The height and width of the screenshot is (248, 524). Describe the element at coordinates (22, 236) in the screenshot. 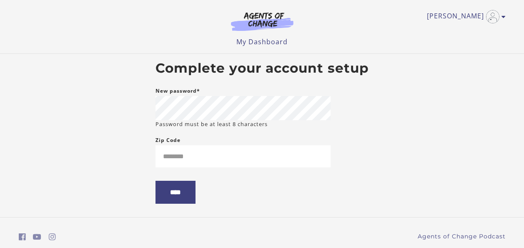

I see `a: https://www.facebook.com/groups/aswbtestprep (Open in a new window)` at that location.